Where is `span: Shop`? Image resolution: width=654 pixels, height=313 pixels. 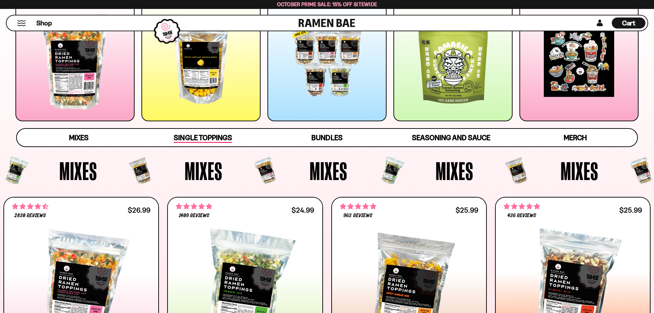
span: Shop is located at coordinates (44, 23).